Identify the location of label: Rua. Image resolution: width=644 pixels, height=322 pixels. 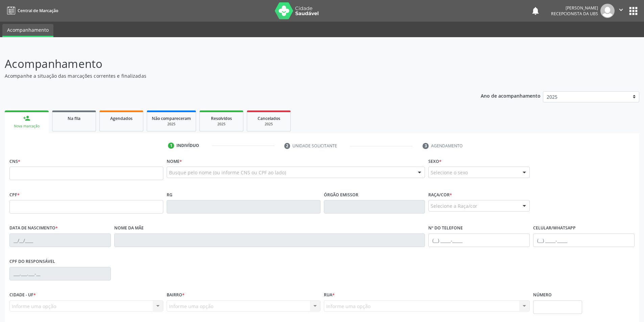
(329, 295).